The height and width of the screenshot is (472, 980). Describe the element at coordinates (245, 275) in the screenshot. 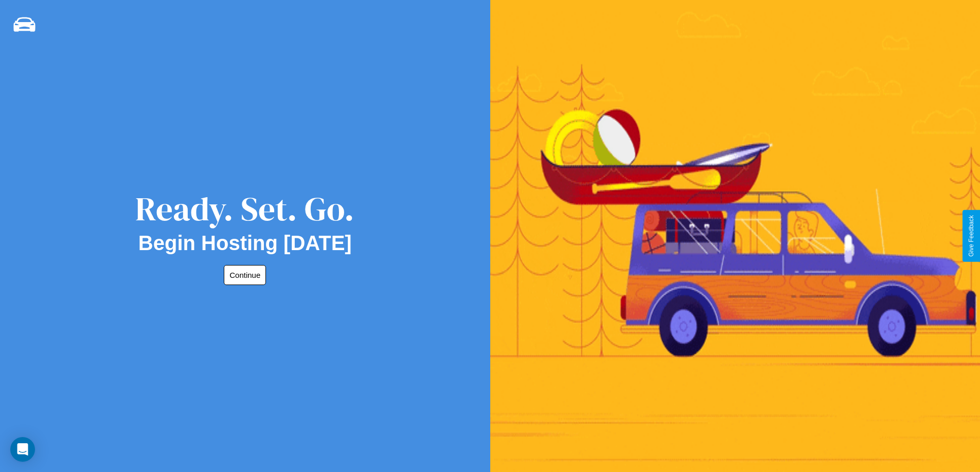

I see `button: Continue` at that location.